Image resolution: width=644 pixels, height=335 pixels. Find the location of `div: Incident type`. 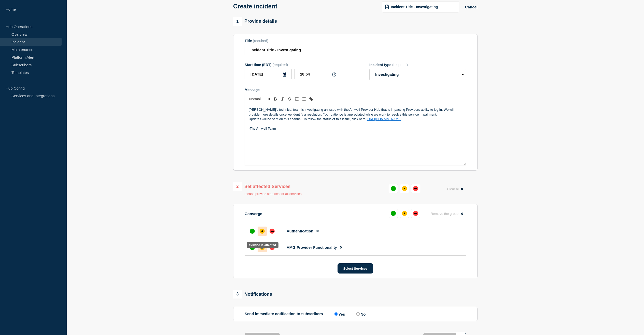

div: Incident type is located at coordinates (417, 65).